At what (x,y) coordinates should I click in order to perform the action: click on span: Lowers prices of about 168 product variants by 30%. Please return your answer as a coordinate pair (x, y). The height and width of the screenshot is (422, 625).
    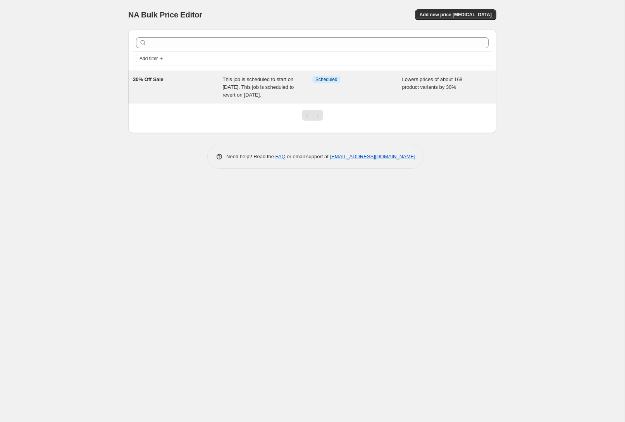
    Looking at the image, I should click on (433, 83).